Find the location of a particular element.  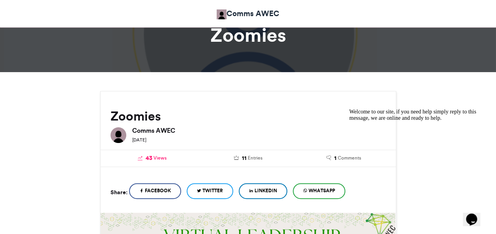

a: Twitter is located at coordinates (210, 191).